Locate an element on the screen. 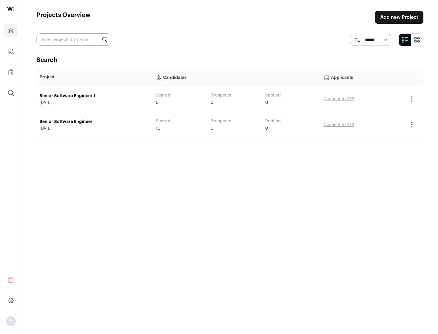 The height and width of the screenshot is (334, 438). a: Company Lists is located at coordinates (11, 72).